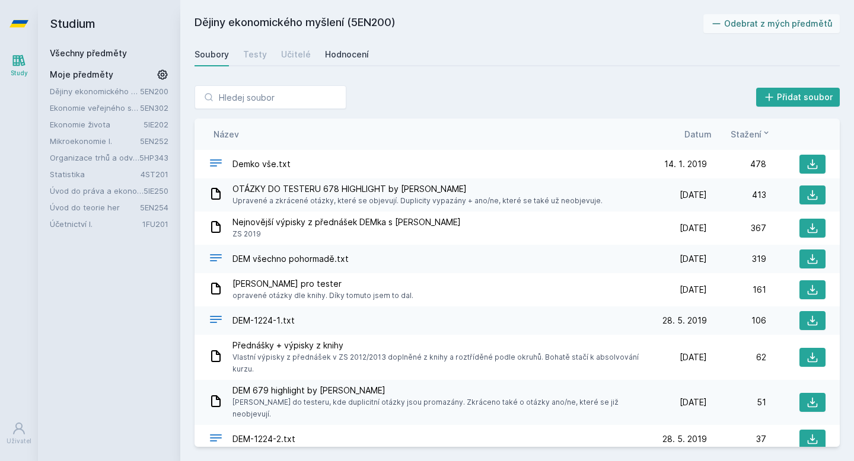 This screenshot has height=461, width=854. Describe the element at coordinates (95, 174) in the screenshot. I see `a: Statistika` at that location.